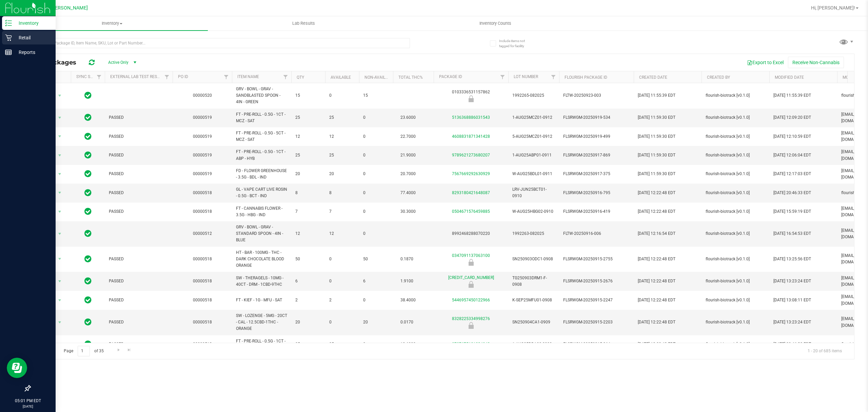 Image resolution: width=868 pixels, height=412 pixels. I want to click on span: 77.4000, so click(408, 193).